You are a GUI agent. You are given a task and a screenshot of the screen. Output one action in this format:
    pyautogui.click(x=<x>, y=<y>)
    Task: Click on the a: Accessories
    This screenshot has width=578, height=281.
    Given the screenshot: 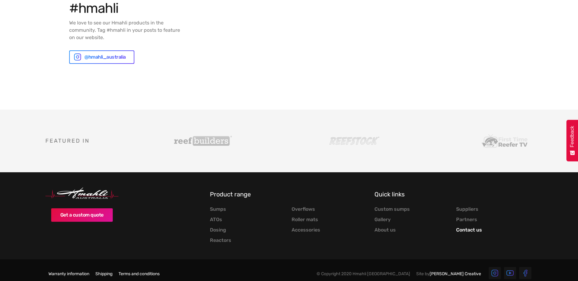 What is the action you would take?
    pyautogui.click(x=306, y=230)
    